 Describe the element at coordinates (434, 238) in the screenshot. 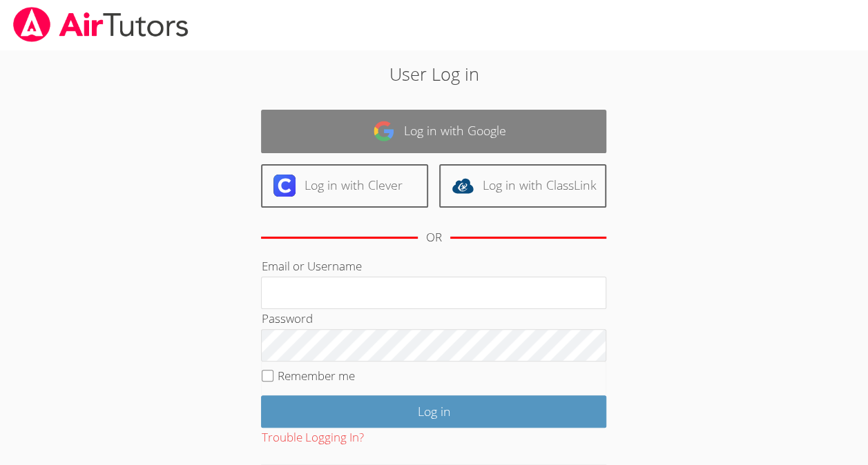

I see `div: OR` at that location.